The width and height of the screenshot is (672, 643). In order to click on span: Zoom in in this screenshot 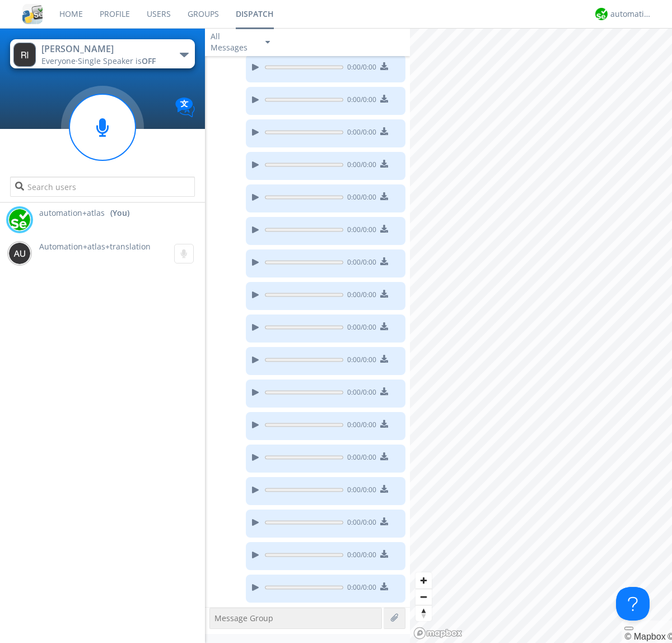, I will do `click(424, 580)`.